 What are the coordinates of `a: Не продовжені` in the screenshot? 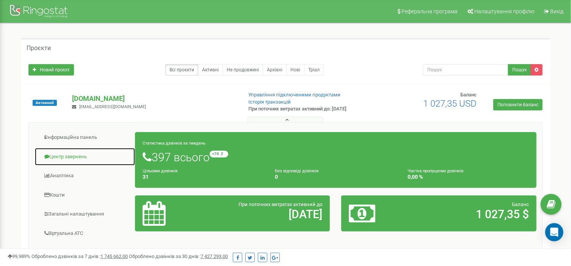 It's located at (243, 70).